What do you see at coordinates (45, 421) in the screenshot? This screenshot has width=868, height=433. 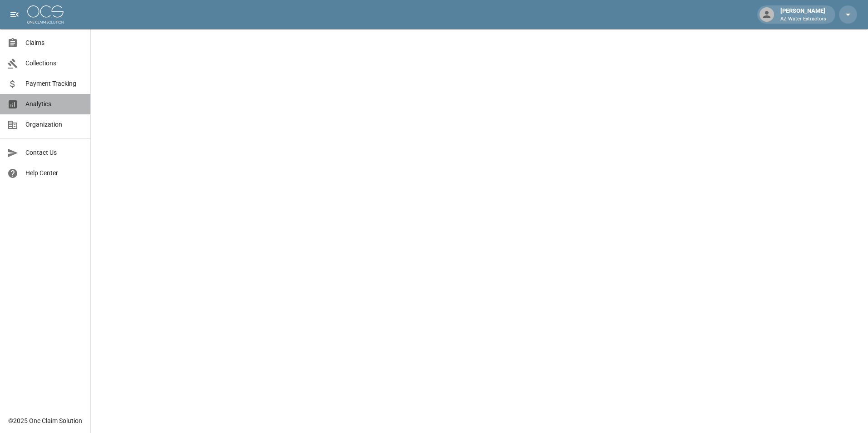 I see `div: © 2025 One Claim Solution` at bounding box center [45, 421].